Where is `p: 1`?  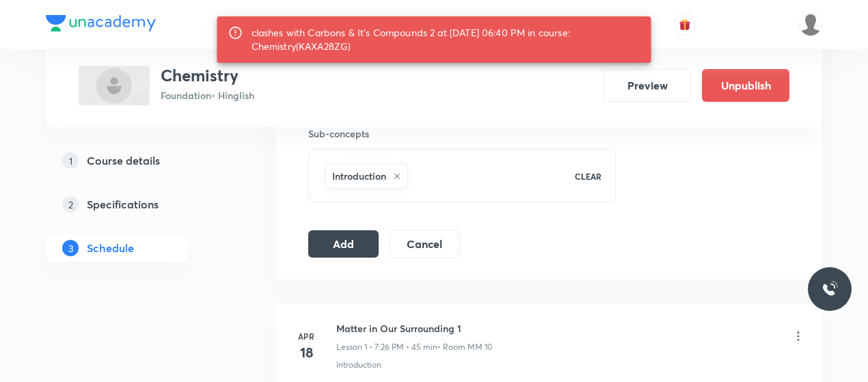 p: 1 is located at coordinates (70, 161).